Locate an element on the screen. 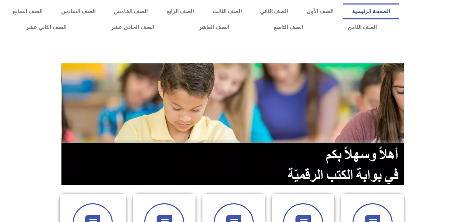  a: الصف السادس is located at coordinates (78, 11).